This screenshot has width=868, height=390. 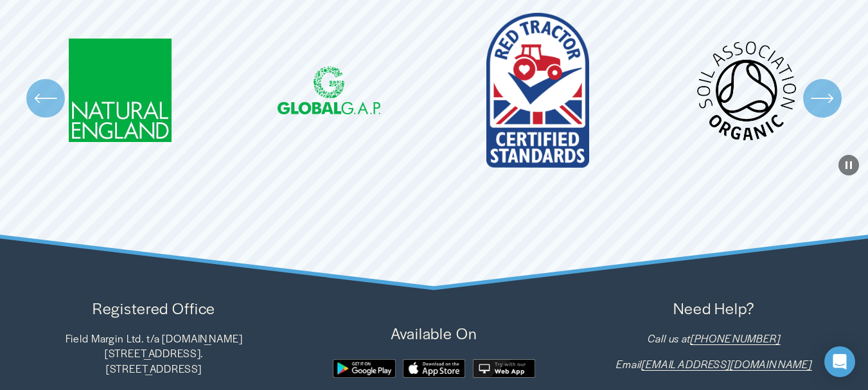 I want to click on p: Registered Office, so click(x=153, y=308).